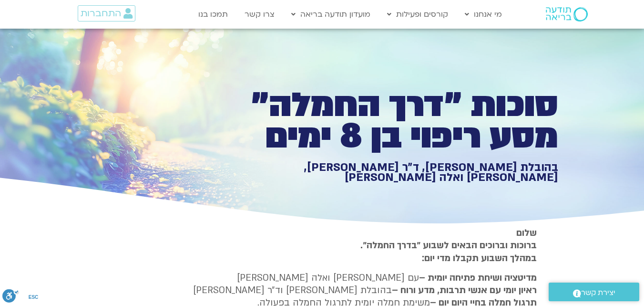 Image resolution: width=644 pixels, height=306 pixels. I want to click on span: יצירת קשר, so click(598, 292).